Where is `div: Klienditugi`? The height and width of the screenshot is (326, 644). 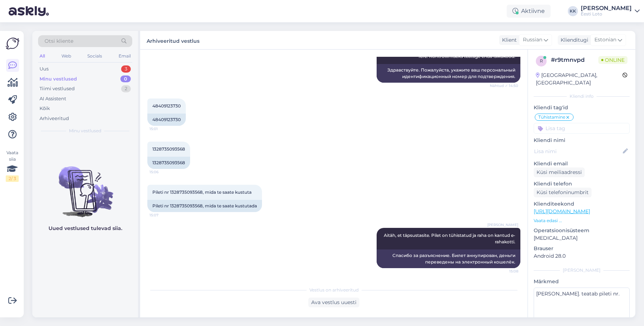
div: Klienditugi is located at coordinates (573, 40).